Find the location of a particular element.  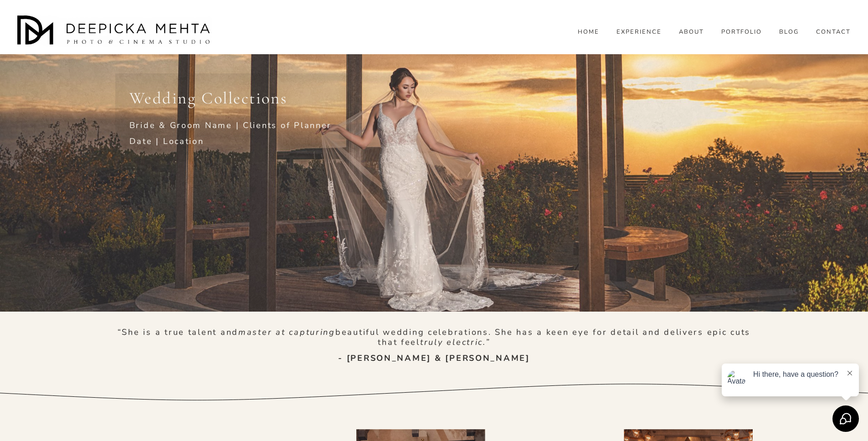

p: “She is a true talent and beautiful wedding celebrations. She has a keen eye for detail and deliv... is located at coordinates (434, 337).